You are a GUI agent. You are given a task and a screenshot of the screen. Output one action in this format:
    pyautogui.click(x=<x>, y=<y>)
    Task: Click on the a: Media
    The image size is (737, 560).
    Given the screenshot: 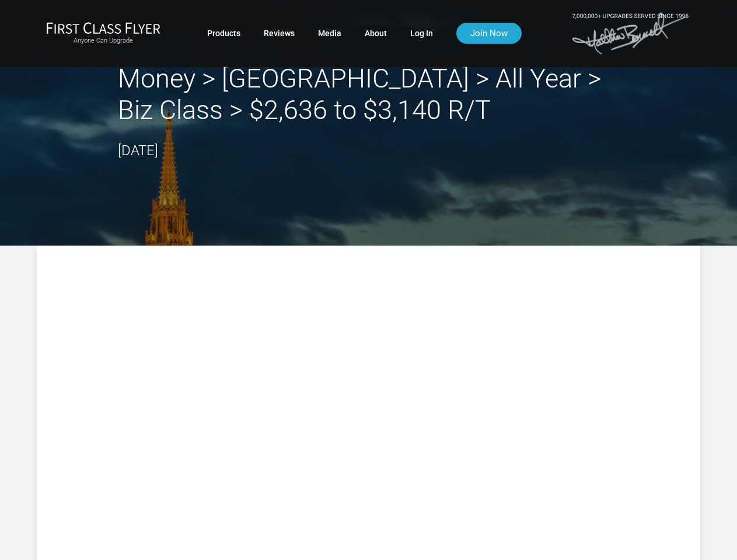 What is the action you would take?
    pyautogui.click(x=330, y=33)
    